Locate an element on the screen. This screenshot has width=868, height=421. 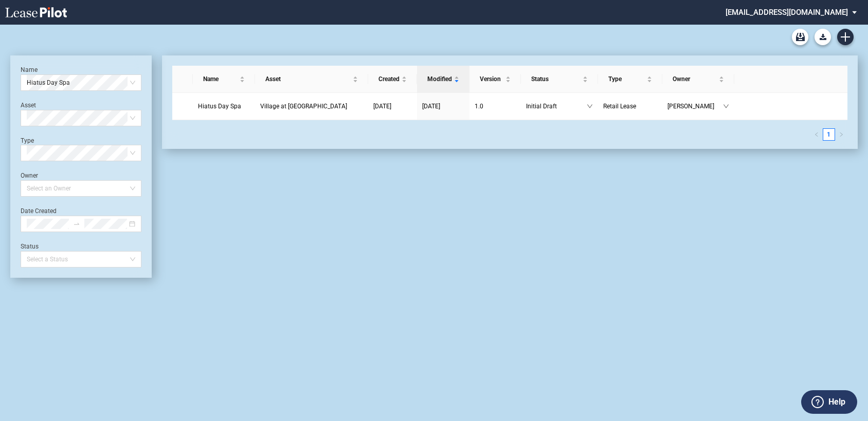
span: Version is located at coordinates (491, 79).